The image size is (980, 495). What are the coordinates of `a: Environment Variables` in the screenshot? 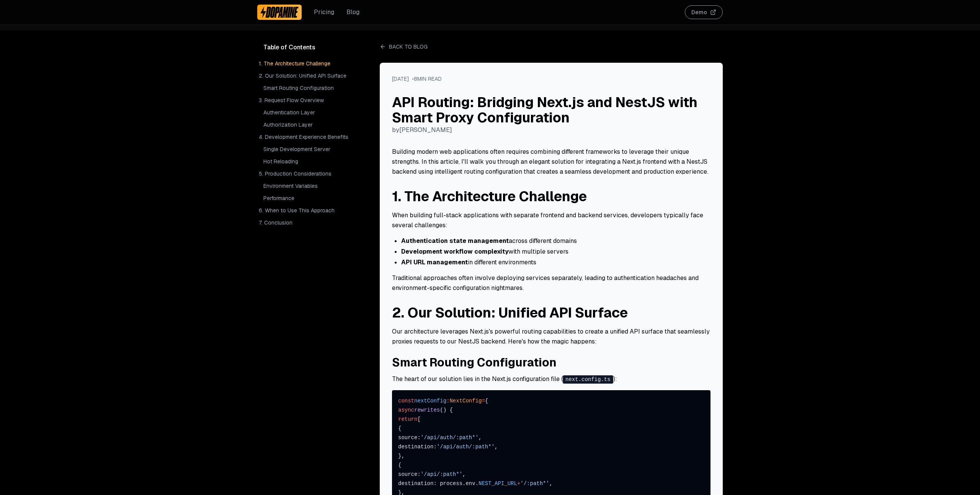 It's located at (309, 186).